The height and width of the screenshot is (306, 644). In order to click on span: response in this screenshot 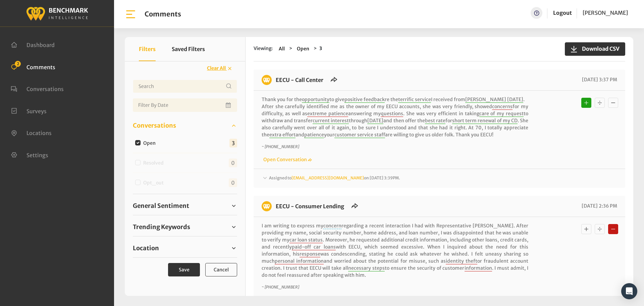, I will do `click(310, 254)`.